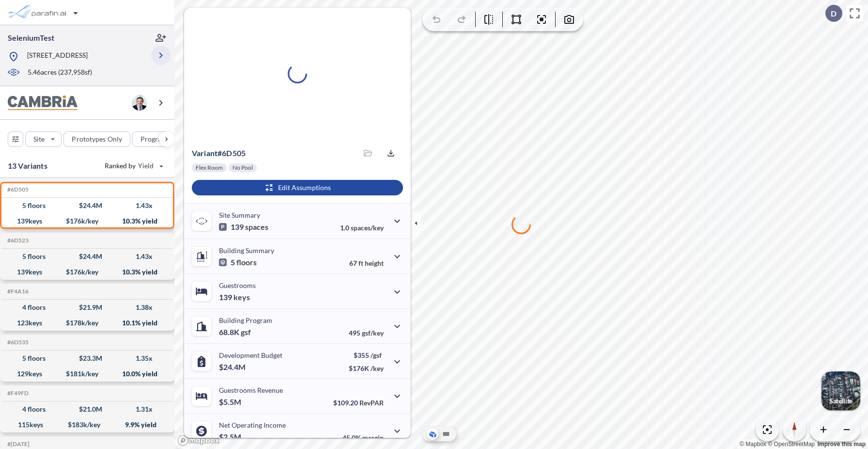 The width and height of the screenshot is (868, 449). I want to click on span: keys, so click(241, 297).